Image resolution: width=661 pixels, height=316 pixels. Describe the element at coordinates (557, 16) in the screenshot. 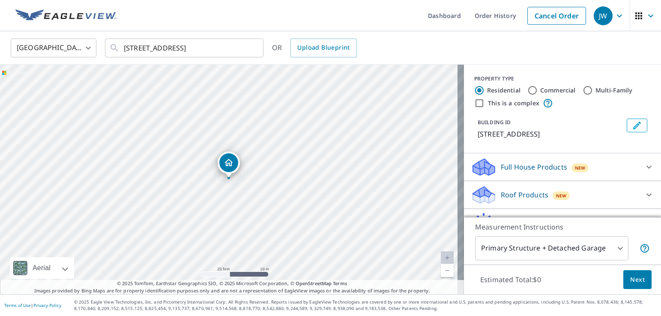

I see `a: Cancel Order` at that location.